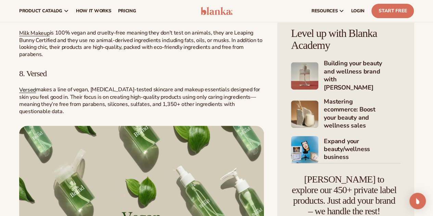  What do you see at coordinates (93, 11) in the screenshot?
I see `span: How It Works` at bounding box center [93, 11].